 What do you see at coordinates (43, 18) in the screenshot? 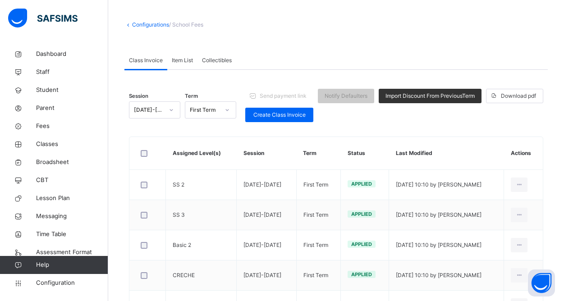
I see `img: safsims` at bounding box center [43, 18].